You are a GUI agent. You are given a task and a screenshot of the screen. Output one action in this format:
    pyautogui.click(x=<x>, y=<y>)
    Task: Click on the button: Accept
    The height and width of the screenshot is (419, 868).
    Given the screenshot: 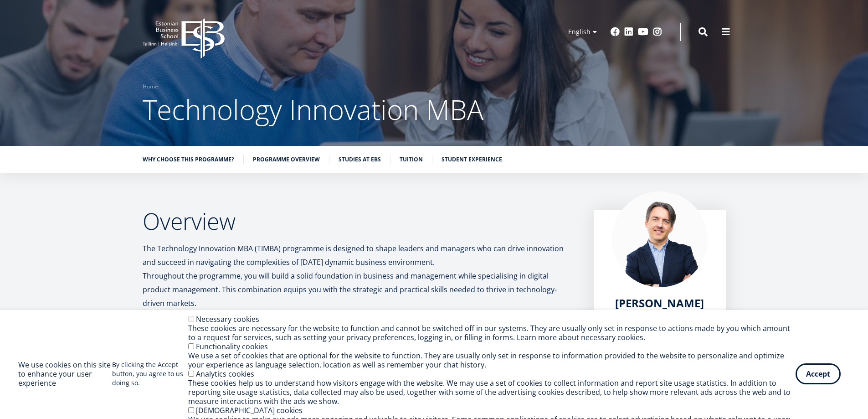 What is the action you would take?
    pyautogui.click(x=818, y=373)
    